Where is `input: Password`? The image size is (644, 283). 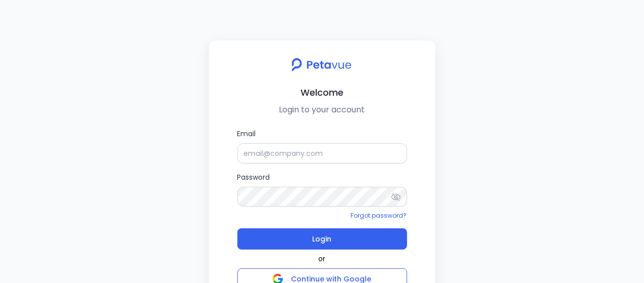 input: Password is located at coordinates (323, 196).